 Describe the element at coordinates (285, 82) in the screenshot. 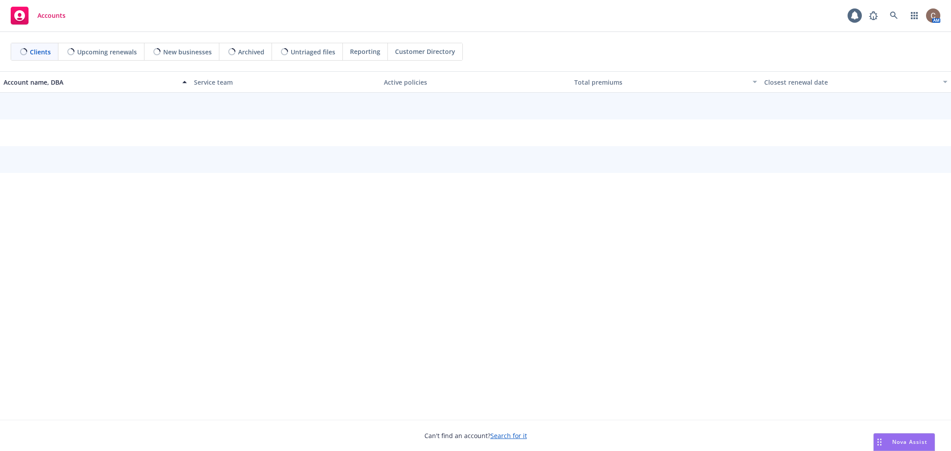

I see `div: Service team` at that location.